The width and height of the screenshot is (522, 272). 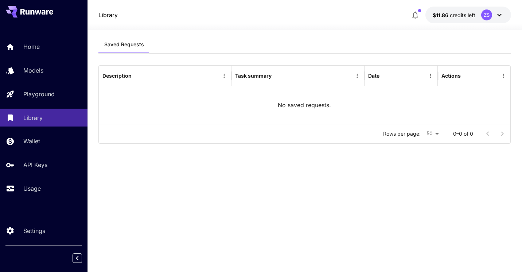 What do you see at coordinates (374, 75) in the screenshot?
I see `div: Date` at bounding box center [374, 75].